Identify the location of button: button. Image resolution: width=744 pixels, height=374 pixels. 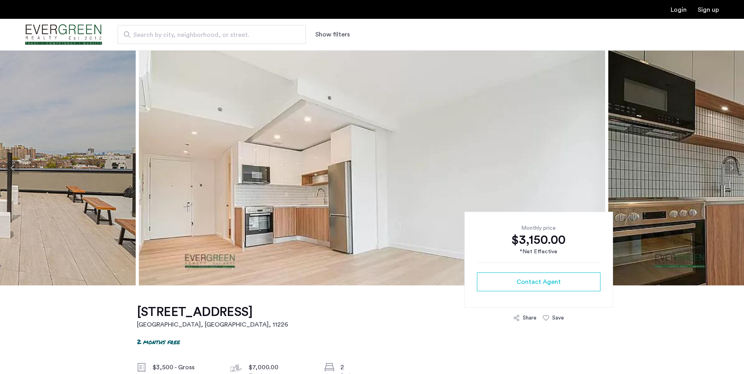
(538, 282).